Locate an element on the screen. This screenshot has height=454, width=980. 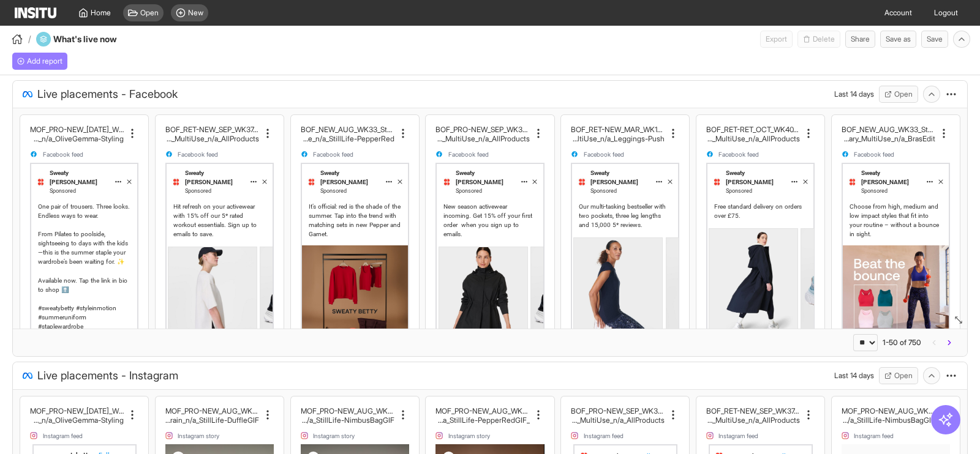
div: Choose from high, medium and low impact styles that fit into your routine – without a bounce in s... is located at coordinates (895, 220).